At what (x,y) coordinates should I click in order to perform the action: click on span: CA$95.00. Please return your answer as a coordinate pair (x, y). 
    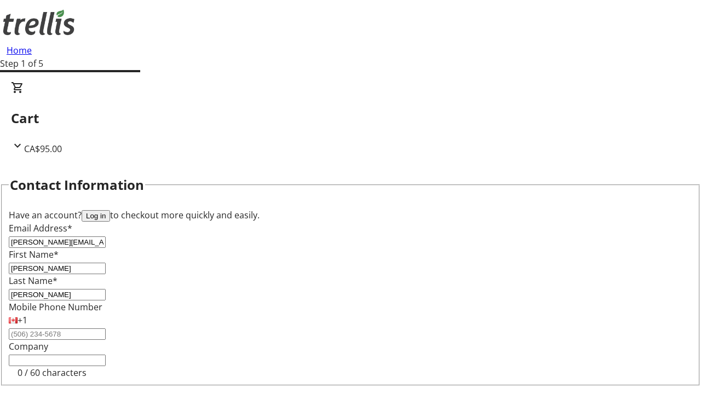
    Looking at the image, I should click on (43, 149).